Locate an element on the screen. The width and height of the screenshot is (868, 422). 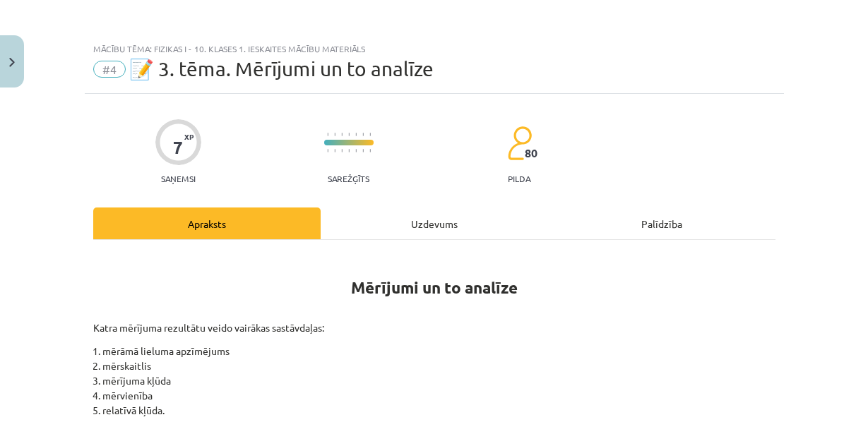
p: Katra mērījuma rezultātu veido vairākas sastāvdaļas: is located at coordinates (434, 327).